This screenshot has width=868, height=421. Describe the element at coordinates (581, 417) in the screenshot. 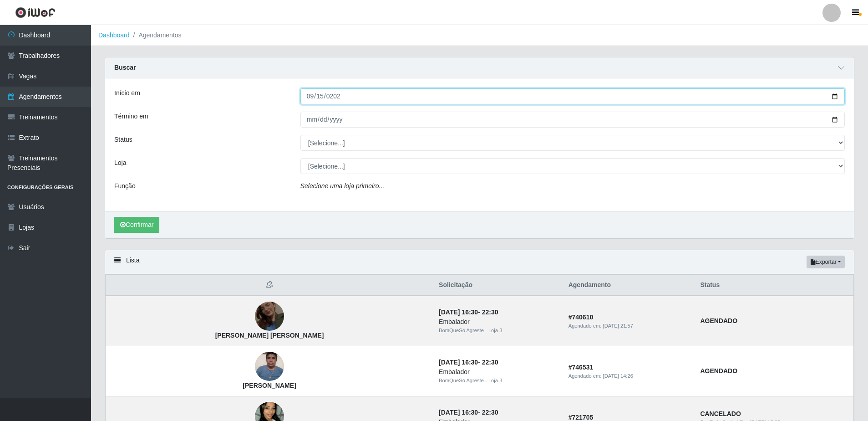

I see `strong: # 721705` at that location.